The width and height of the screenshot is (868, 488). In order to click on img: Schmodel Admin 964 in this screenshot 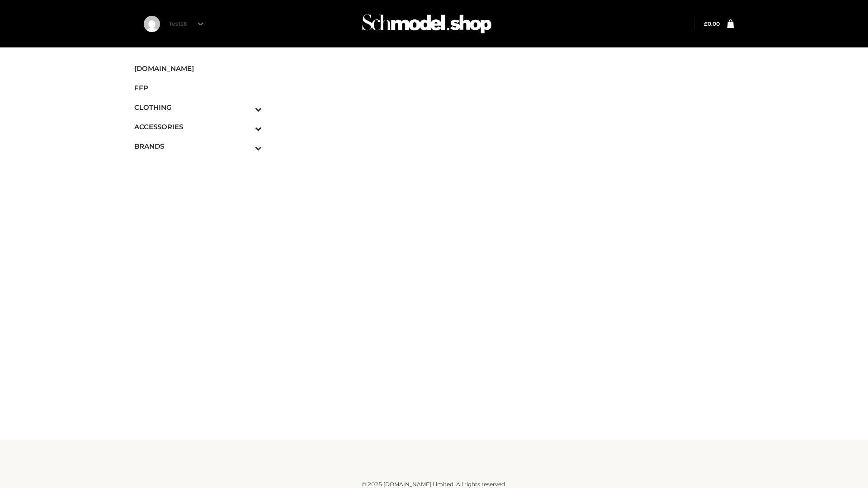, I will do `click(427, 23)`.